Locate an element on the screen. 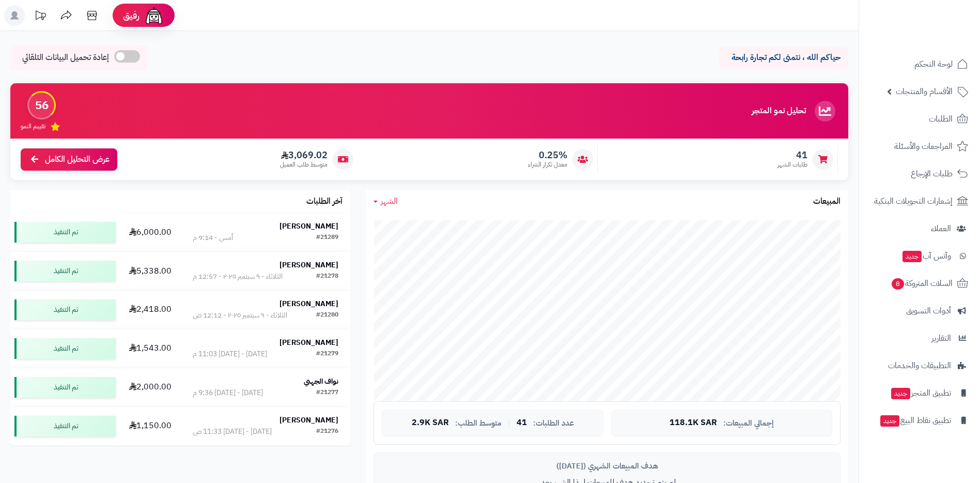  p: حياكم الله ، نتمنى لكم تجارة رابحة is located at coordinates (784, 57).